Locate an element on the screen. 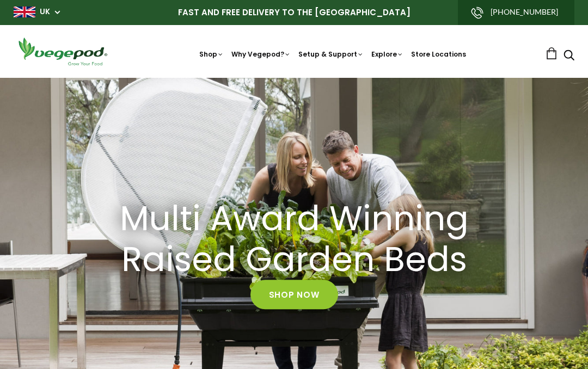 The image size is (588, 369). a: Multi Award Winning Raised Garden Beds is located at coordinates (294, 239).